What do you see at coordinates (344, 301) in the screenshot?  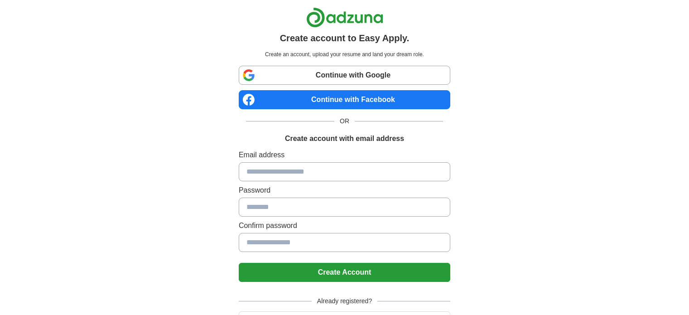 I see `span: Already registered?` at bounding box center [344, 301].